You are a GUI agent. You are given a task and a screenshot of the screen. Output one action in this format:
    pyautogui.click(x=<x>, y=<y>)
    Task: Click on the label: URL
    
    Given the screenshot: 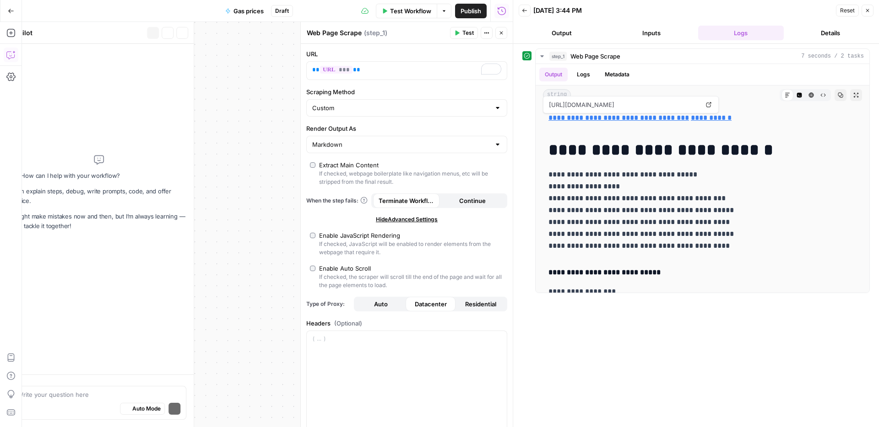 What is the action you would take?
    pyautogui.click(x=406, y=54)
    